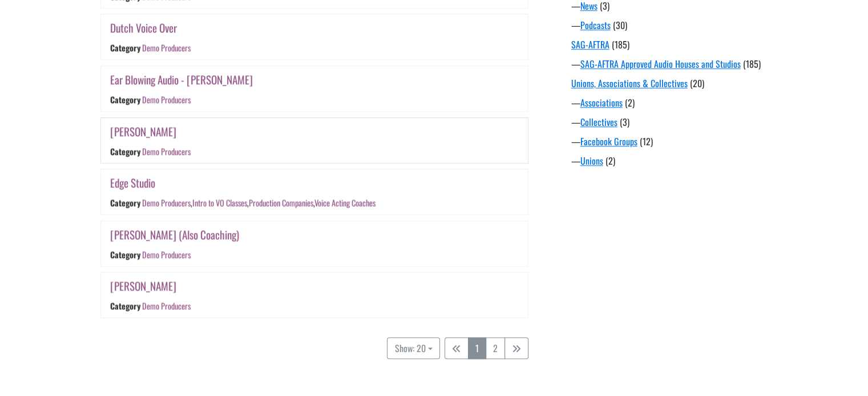 The image size is (868, 396). I want to click on a: Production Companies, so click(280, 203).